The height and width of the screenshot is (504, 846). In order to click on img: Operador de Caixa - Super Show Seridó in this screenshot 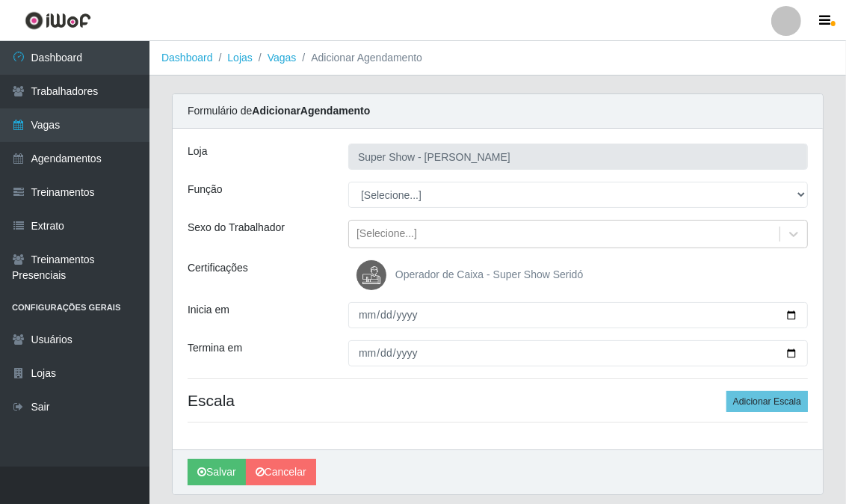, I will do `click(375, 275)`.